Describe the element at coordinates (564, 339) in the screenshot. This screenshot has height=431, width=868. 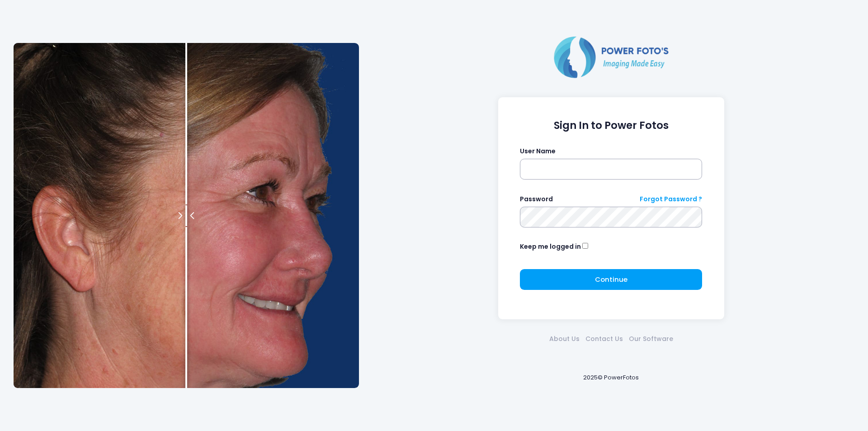
I see `a: About Us` at that location.